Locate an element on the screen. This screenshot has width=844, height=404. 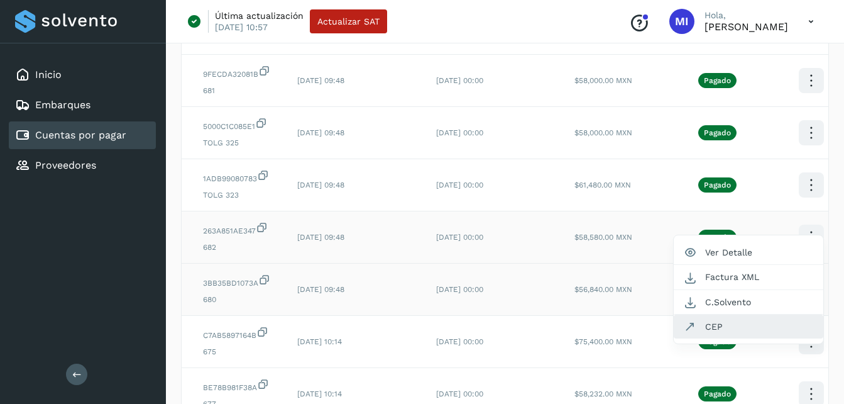
button: C.Solvento is located at coordinates (749, 302).